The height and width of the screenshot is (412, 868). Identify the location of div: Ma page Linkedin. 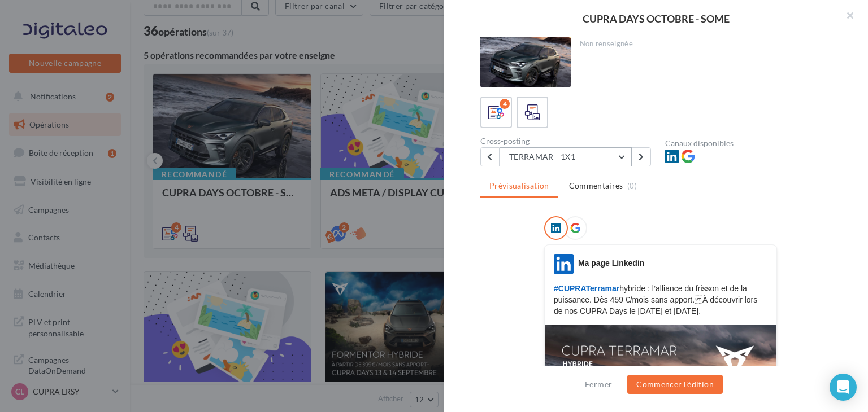
(611, 263).